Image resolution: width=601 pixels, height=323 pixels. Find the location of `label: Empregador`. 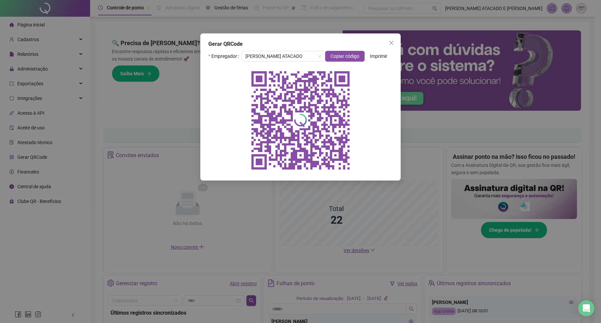

label: Empregador is located at coordinates (225, 56).